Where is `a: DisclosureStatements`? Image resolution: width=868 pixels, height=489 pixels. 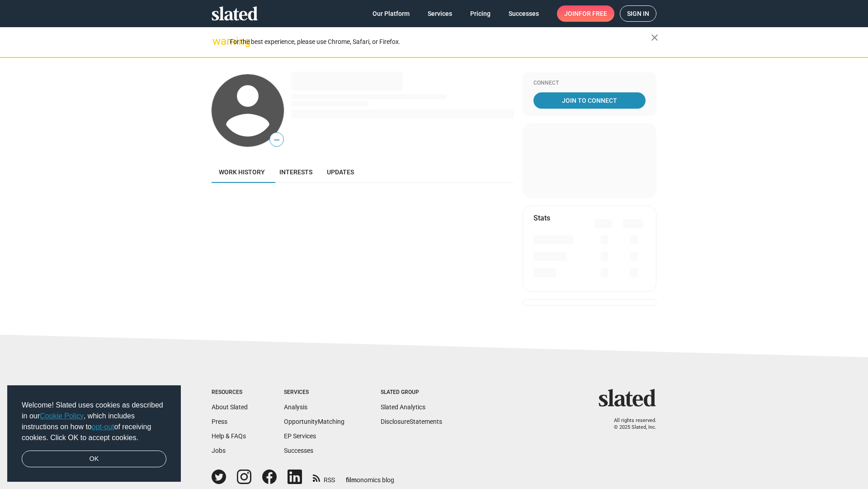
a: DisclosureStatements is located at coordinates (412, 421).